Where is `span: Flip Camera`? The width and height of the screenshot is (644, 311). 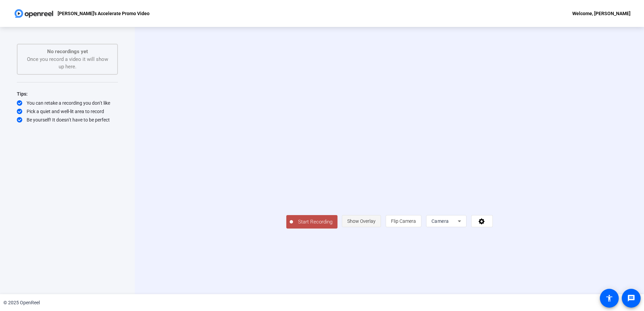
span: Flip Camera is located at coordinates (403, 221).